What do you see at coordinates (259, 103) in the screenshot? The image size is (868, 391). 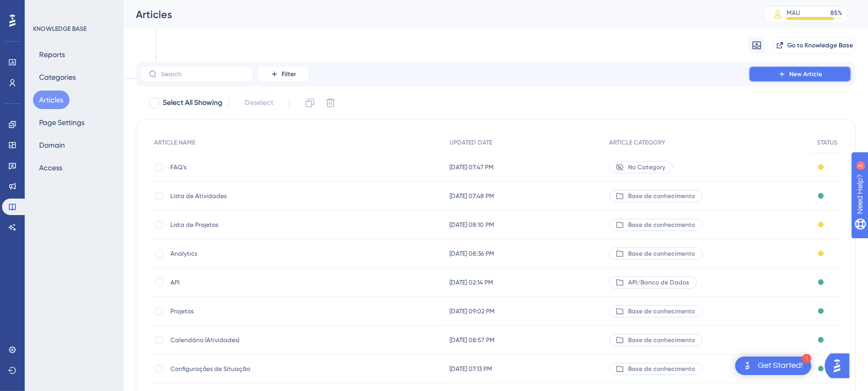 I see `span: Deselect` at bounding box center [259, 103].